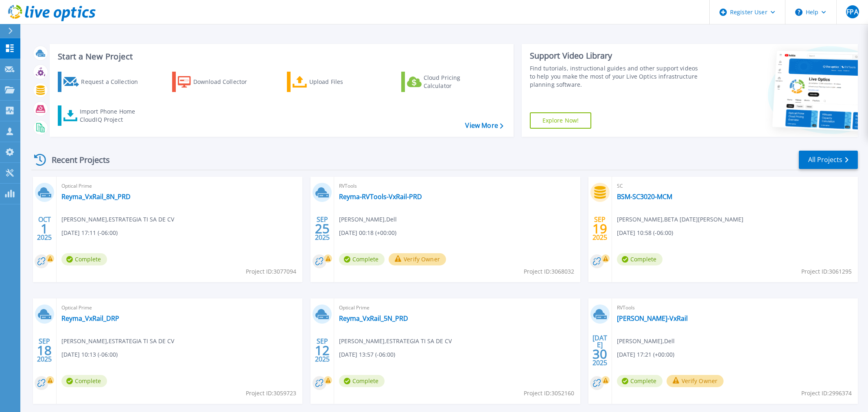  Describe the element at coordinates (645, 197) in the screenshot. I see `a: BSM-SC3020-MCM` at that location.